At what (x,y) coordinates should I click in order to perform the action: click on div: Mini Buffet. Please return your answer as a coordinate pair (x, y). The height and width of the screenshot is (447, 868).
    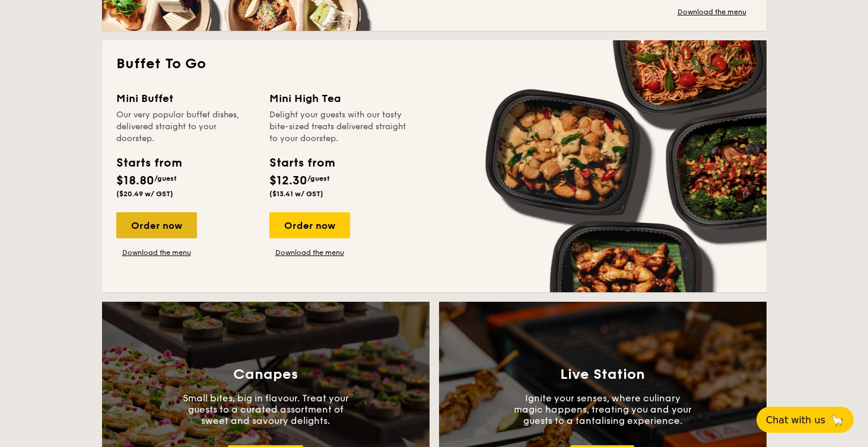
    Looking at the image, I should click on (186, 98).